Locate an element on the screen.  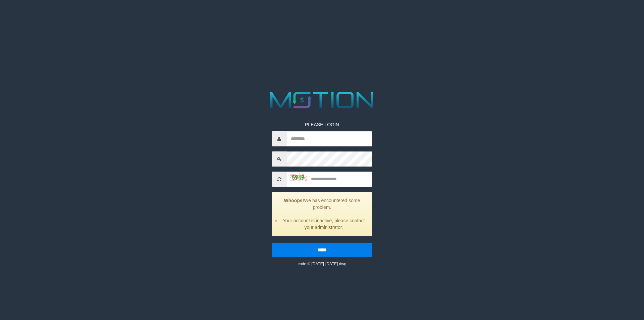
div: We has encountered some problem. is located at coordinates (322, 214).